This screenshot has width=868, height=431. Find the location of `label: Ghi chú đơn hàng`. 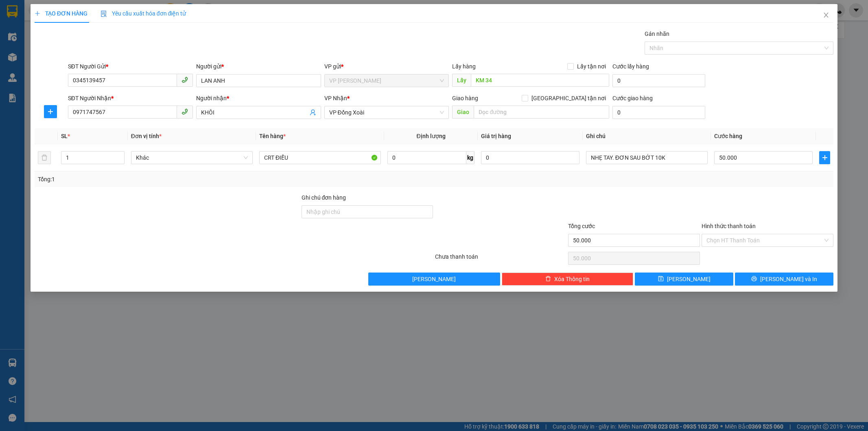

label: Ghi chú đơn hàng is located at coordinates (324, 198).